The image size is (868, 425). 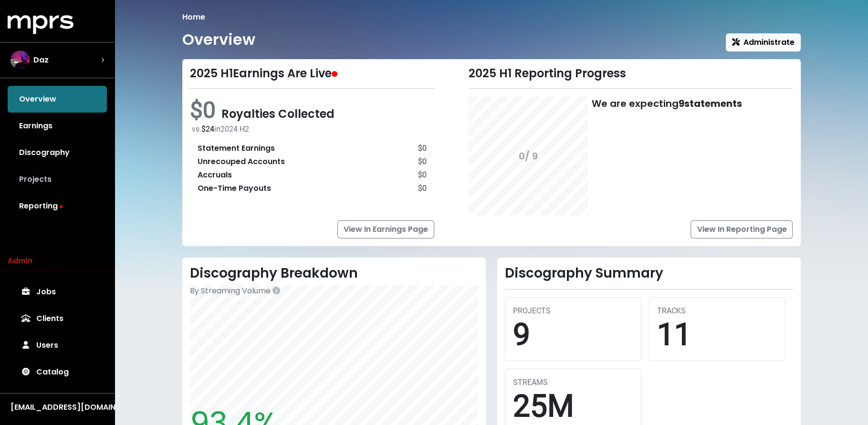 What do you see at coordinates (234, 188) in the screenshot?
I see `div: One-Time Payouts` at bounding box center [234, 188].